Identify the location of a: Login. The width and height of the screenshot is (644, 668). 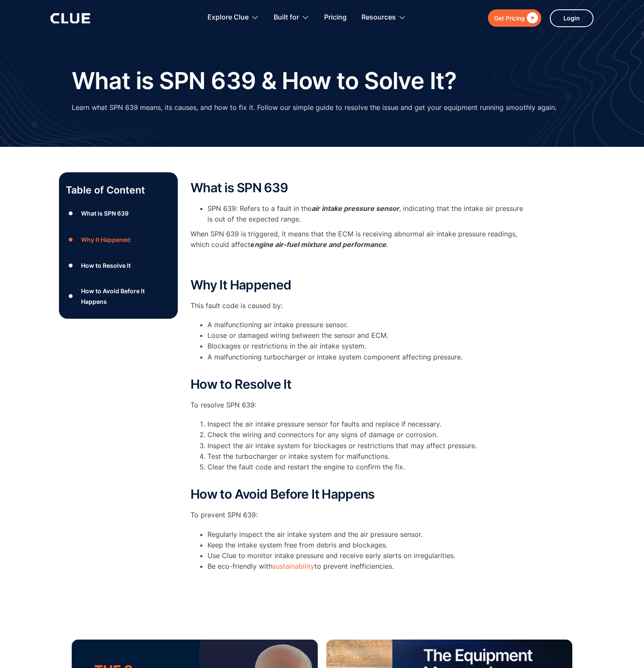
(572, 18).